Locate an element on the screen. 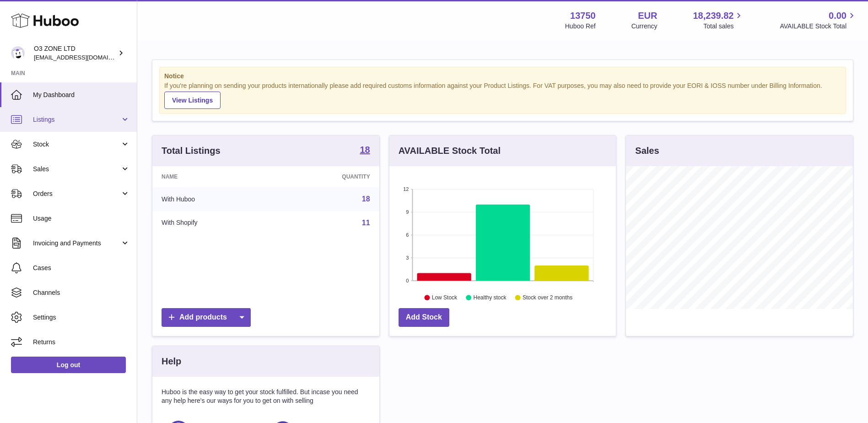 The image size is (868, 423). a: 11 is located at coordinates (366, 223).